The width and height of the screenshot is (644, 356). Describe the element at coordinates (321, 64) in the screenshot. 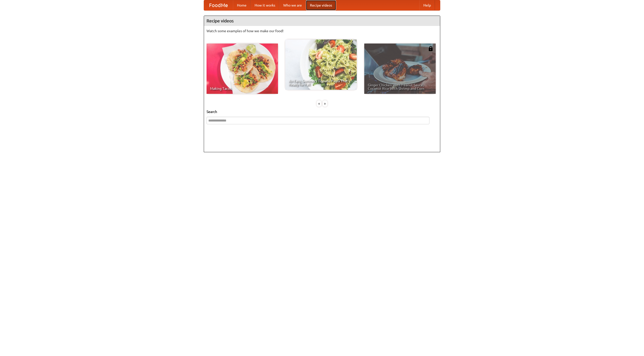

I see `a: An Easy, Summery Tomato Pasta That's Ready for Fall` at that location.